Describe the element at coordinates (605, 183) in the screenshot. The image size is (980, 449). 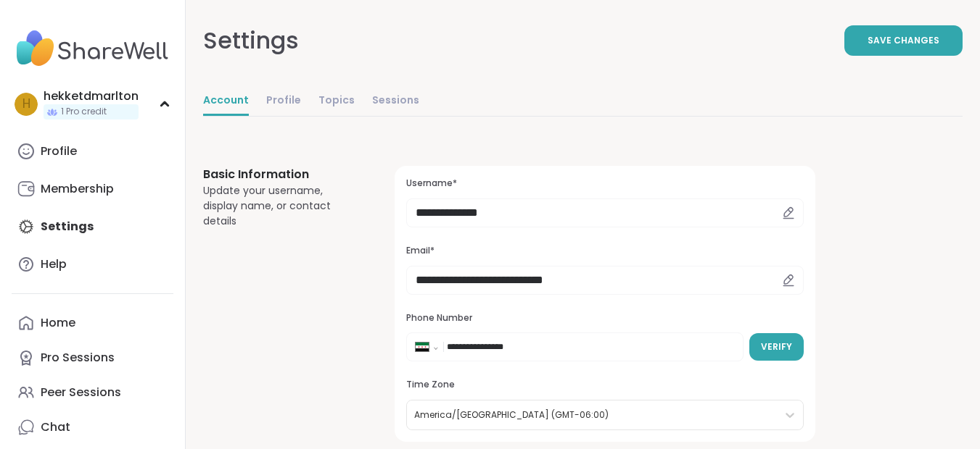
I see `h3: Username*` at that location.